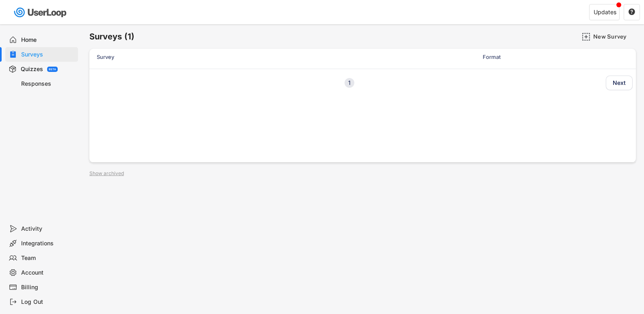  Describe the element at coordinates (524, 57) in the screenshot. I see `div: Format` at that location.